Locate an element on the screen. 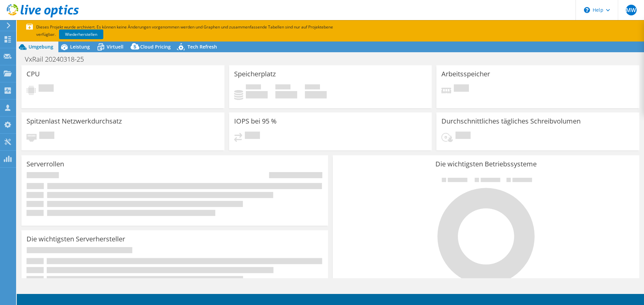 The height and width of the screenshot is (305, 644). span: Tech Refresh is located at coordinates (202, 47).